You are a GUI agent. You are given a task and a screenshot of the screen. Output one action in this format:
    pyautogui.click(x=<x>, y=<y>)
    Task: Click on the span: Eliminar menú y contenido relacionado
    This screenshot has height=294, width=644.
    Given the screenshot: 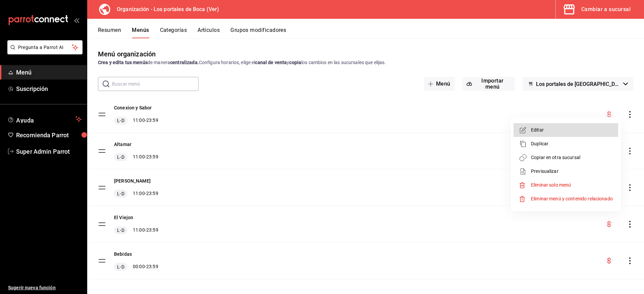 What is the action you would take?
    pyautogui.click(x=572, y=199)
    